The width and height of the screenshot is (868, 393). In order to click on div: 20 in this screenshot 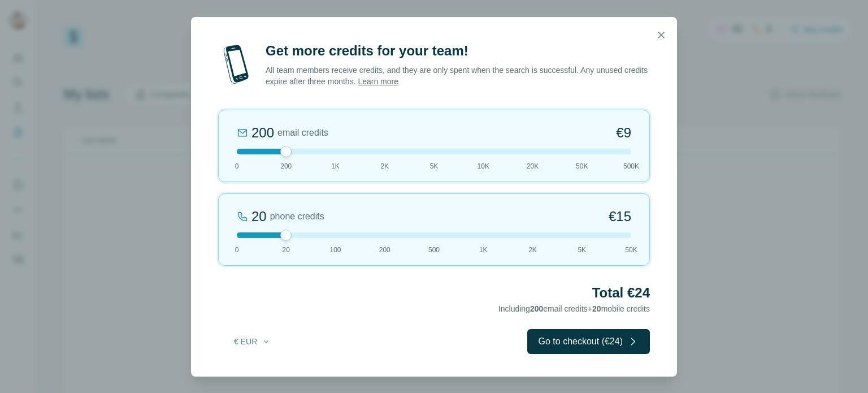, I will do `click(259, 216)`.